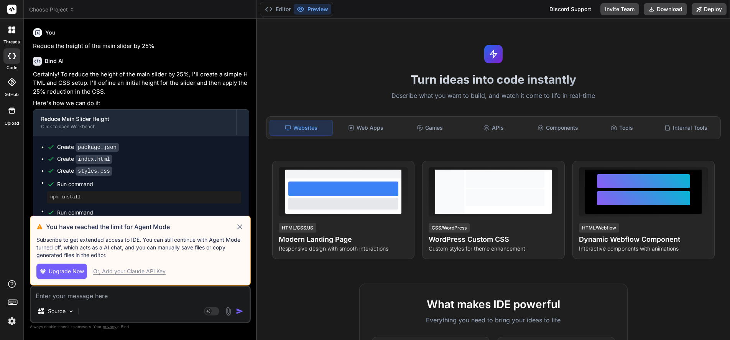 The height and width of the screenshot is (340, 730). Describe the element at coordinates (141, 227) in the screenshot. I see `h3: You have reached the limit for Agent Mode` at that location.